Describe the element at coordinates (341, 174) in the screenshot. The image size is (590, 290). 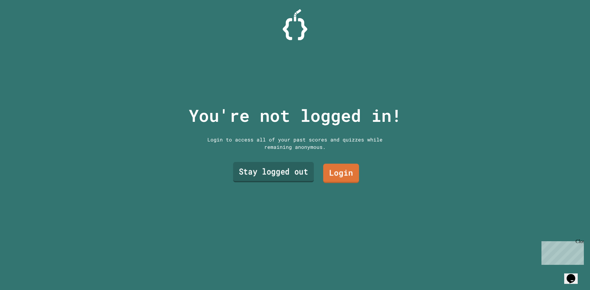
I see `a: Login` at that location.